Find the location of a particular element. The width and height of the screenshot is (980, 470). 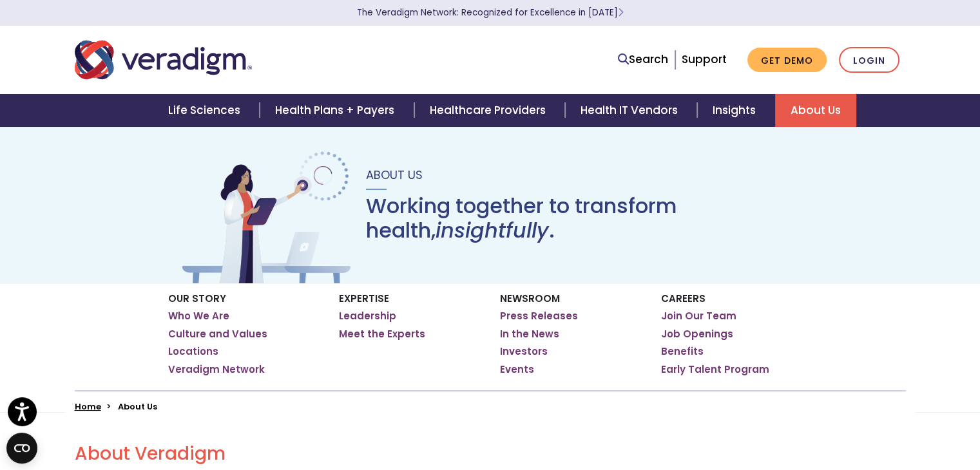

a: Support is located at coordinates (704, 59).